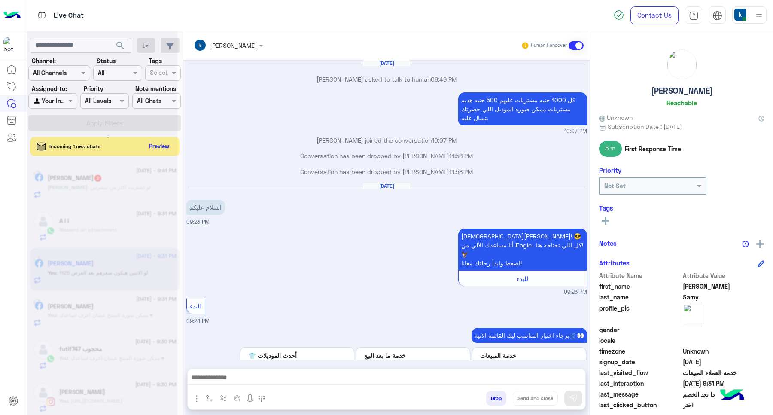  What do you see at coordinates (640, 329) in the screenshot?
I see `span: gender` at bounding box center [640, 329].